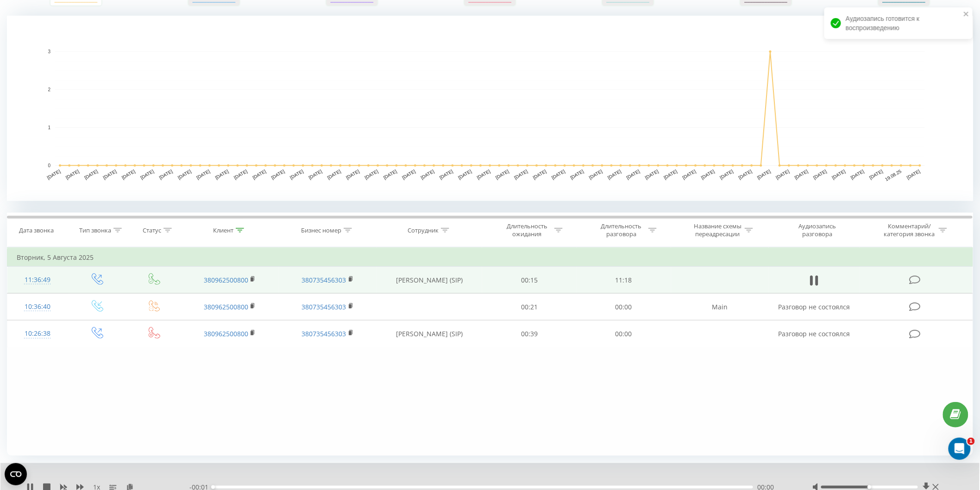 The width and height of the screenshot is (980, 490). Describe the element at coordinates (529, 280) in the screenshot. I see `td: 00:15` at that location.